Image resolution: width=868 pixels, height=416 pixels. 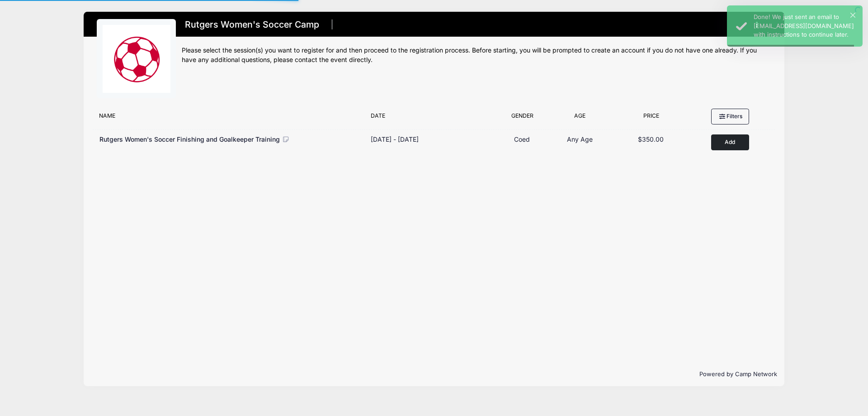 What do you see at coordinates (651, 118) in the screenshot?
I see `div: Price` at bounding box center [651, 118].